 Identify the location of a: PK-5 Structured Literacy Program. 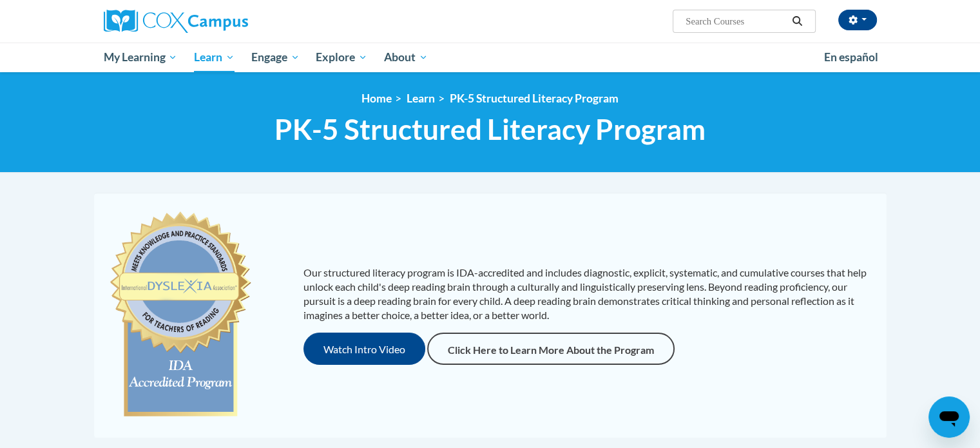
(534, 98).